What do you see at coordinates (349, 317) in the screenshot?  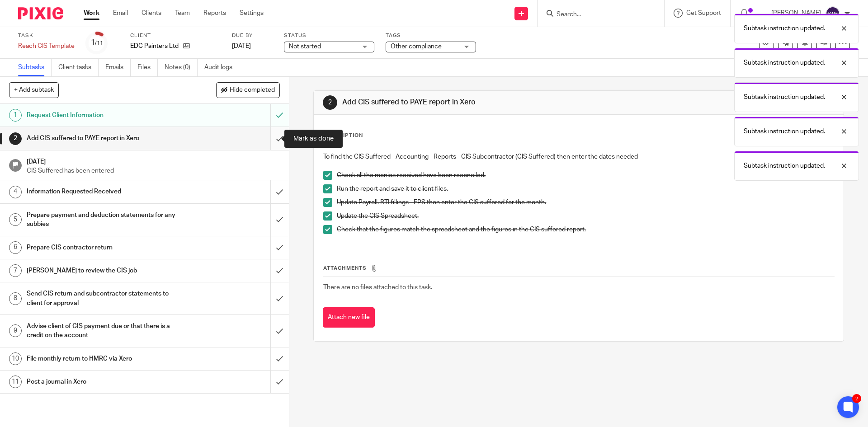 I see `button: Attach new file` at bounding box center [349, 317].